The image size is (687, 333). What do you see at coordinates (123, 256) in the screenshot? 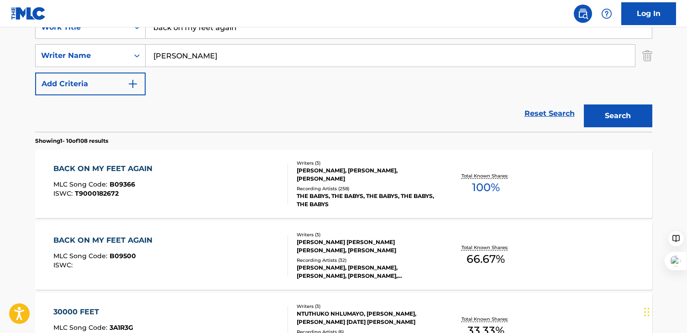
I see `span: B09500` at bounding box center [123, 256].